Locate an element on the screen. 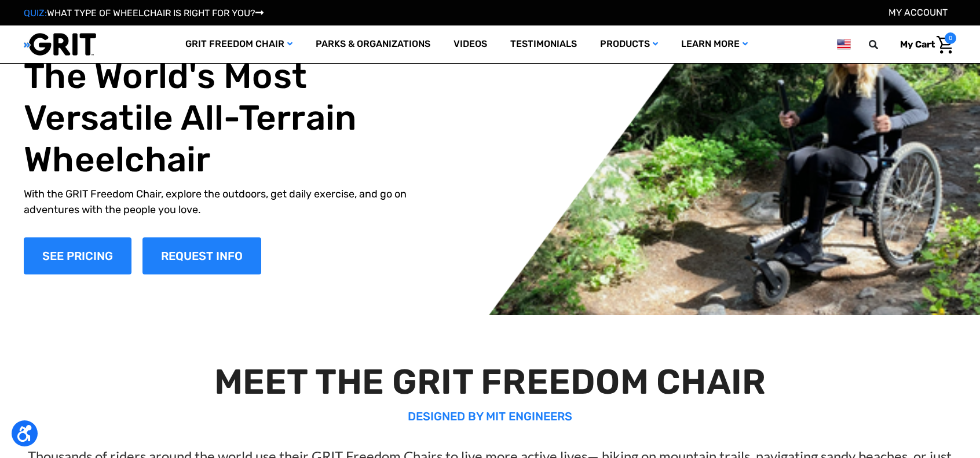 This screenshot has height=458, width=980. a: Products is located at coordinates (629, 44).